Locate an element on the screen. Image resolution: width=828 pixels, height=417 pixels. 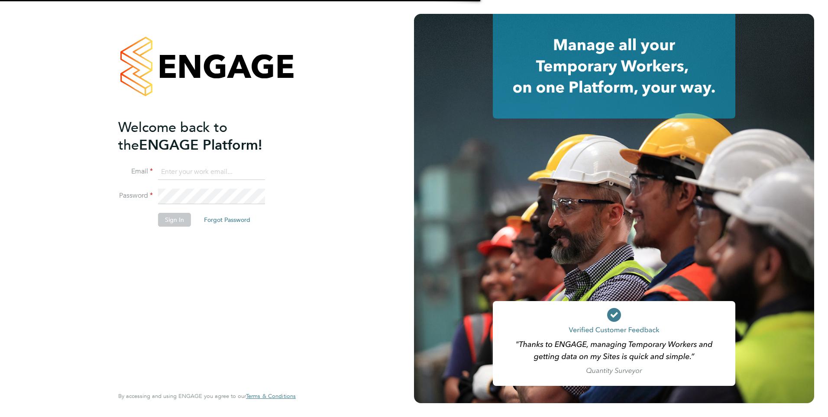
button: Forgot Password is located at coordinates (227, 220).